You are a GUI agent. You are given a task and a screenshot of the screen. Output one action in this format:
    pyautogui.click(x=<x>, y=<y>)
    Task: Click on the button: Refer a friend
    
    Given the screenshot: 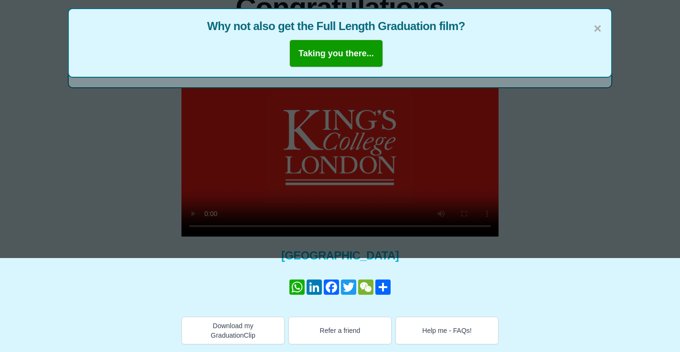 What is the action you would take?
    pyautogui.click(x=340, y=331)
    